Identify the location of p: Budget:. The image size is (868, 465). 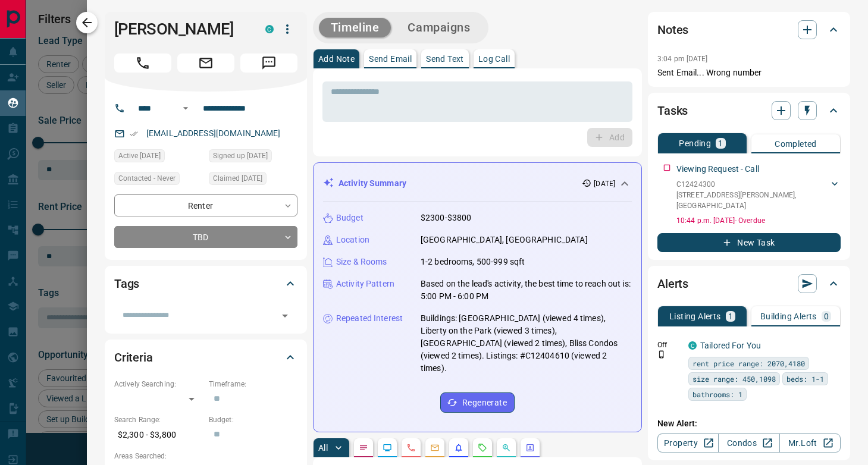
(253, 420).